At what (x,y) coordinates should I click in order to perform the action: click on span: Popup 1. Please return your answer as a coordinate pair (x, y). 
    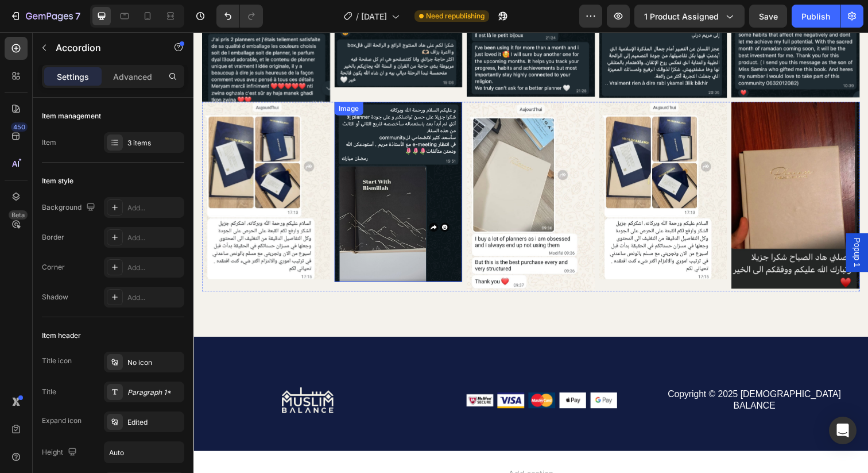
    Looking at the image, I should click on (677, 225).